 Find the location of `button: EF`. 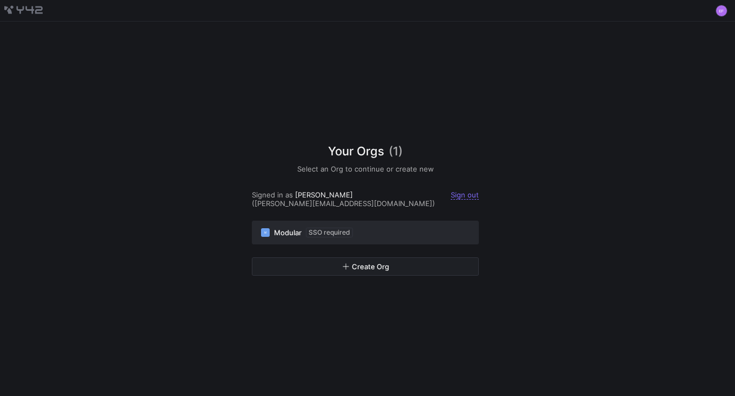

button: EF is located at coordinates (721, 11).